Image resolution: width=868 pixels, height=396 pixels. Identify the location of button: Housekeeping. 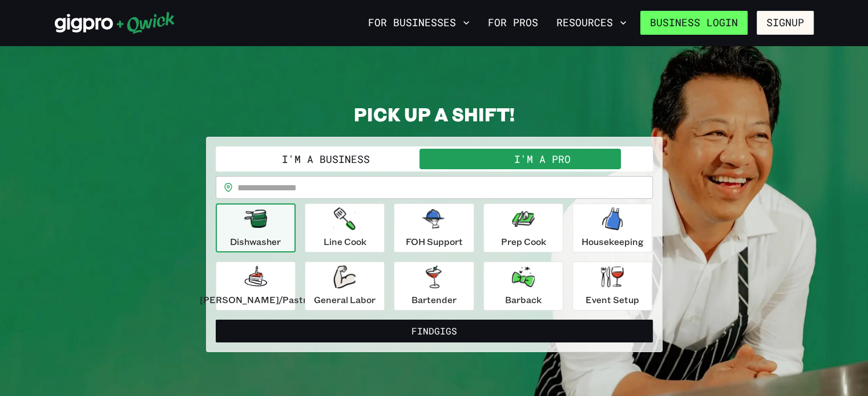
(613, 228).